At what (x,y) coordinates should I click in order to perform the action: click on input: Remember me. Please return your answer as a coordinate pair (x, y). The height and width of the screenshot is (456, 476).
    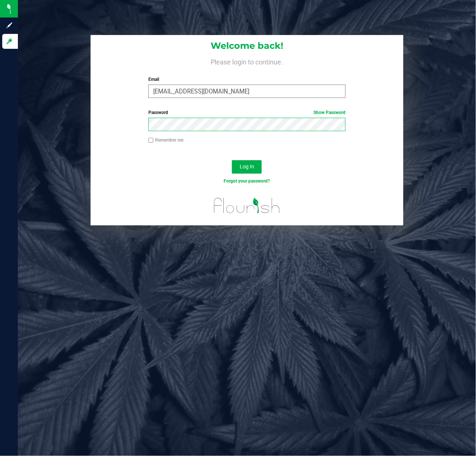
    Looking at the image, I should click on (151, 140).